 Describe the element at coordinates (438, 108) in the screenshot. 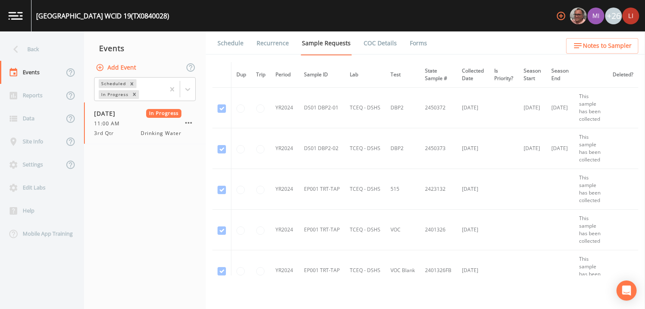

I see `td: 2450372` at that location.